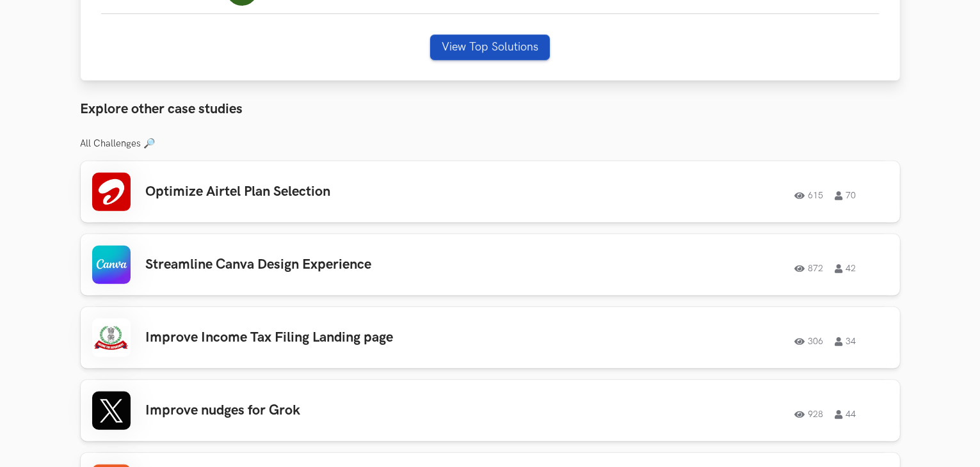  What do you see at coordinates (490, 110) in the screenshot?
I see `h3: Explore other case studies` at bounding box center [490, 110].